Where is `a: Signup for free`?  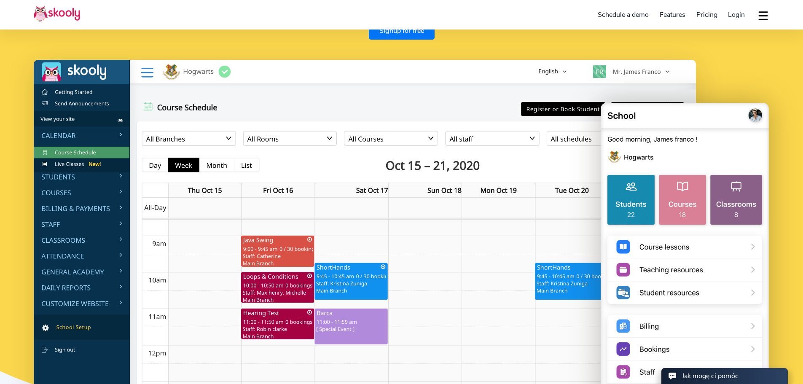 a: Signup for free is located at coordinates (402, 30).